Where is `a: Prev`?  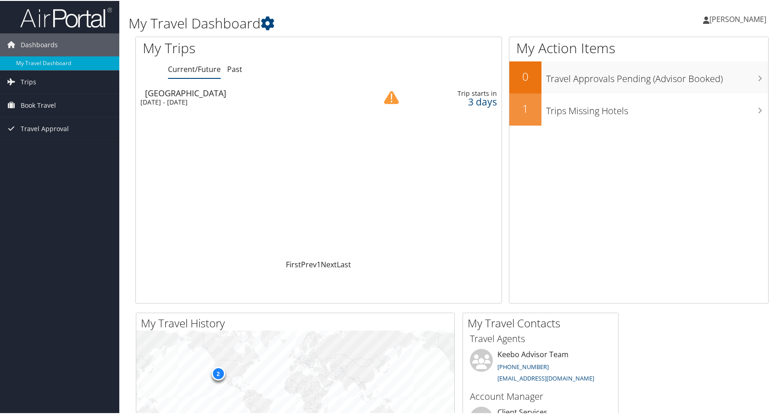
a: Prev is located at coordinates (309, 264).